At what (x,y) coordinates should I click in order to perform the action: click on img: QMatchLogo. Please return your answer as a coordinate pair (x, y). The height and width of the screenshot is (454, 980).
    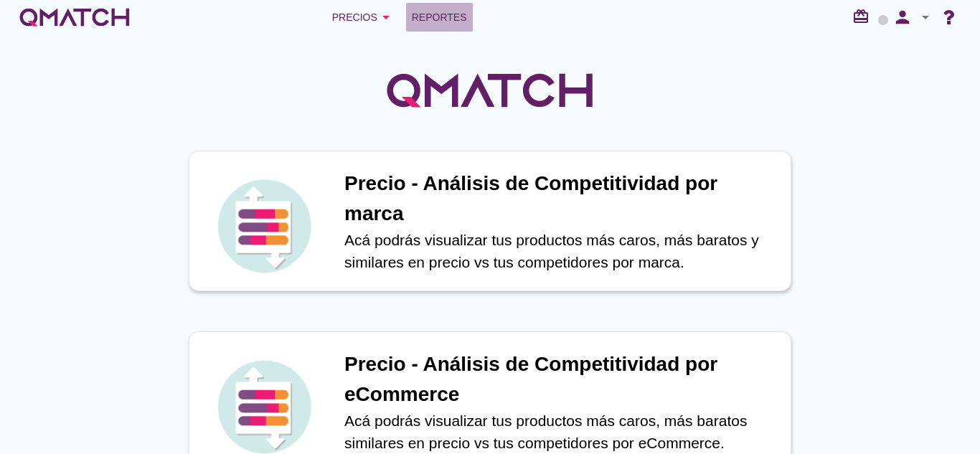
    Looking at the image, I should click on (490, 90).